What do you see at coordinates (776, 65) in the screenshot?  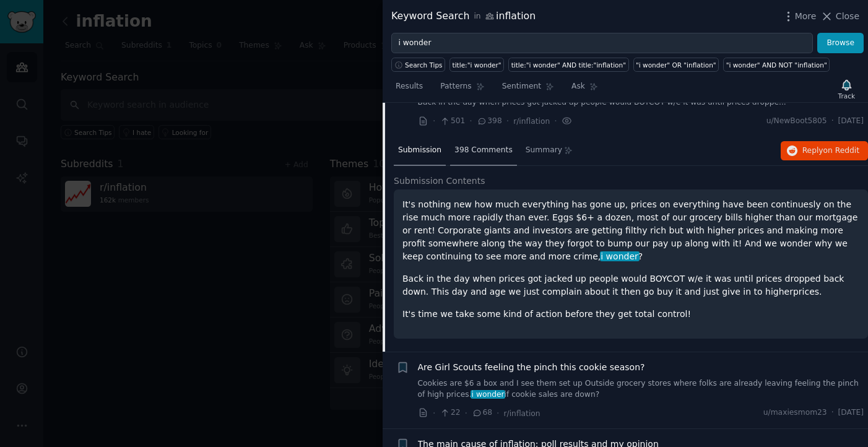 I see `div: "i wonder" AND NOT "inflation"` at bounding box center [776, 65].